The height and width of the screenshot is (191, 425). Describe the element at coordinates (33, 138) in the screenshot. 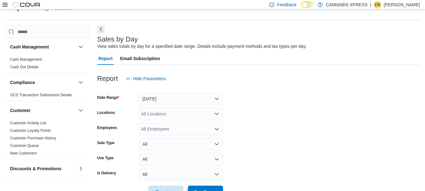

I see `span: Customer Purchase History` at that location.